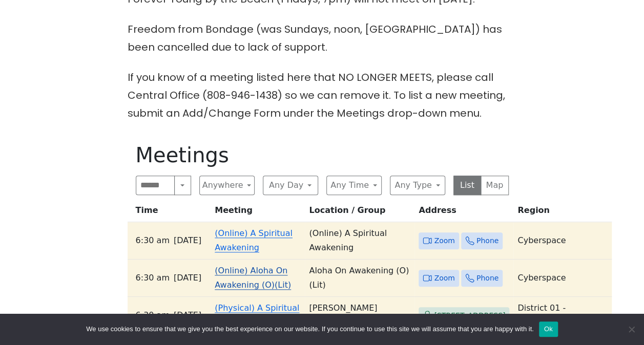 Image resolution: width=644 pixels, height=345 pixels. Describe the element at coordinates (495, 185) in the screenshot. I see `button: Map` at that location.